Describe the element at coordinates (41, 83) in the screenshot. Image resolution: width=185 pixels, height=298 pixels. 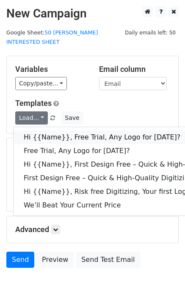
I see `a: Copy/paste...` at that location.